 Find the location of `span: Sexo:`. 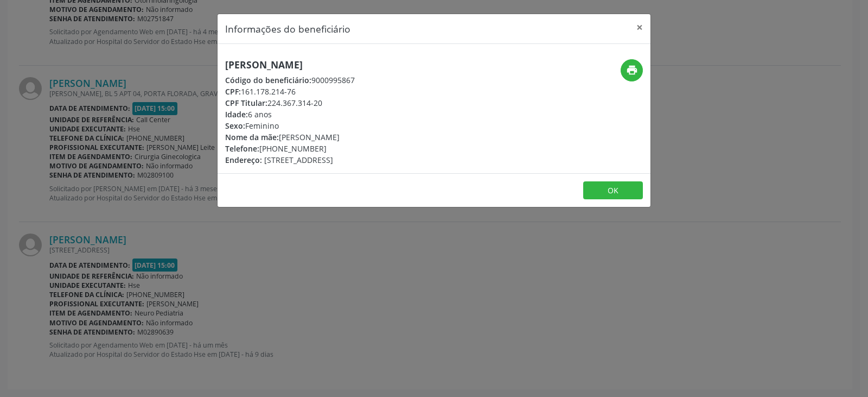

span: Sexo: is located at coordinates (235, 126).